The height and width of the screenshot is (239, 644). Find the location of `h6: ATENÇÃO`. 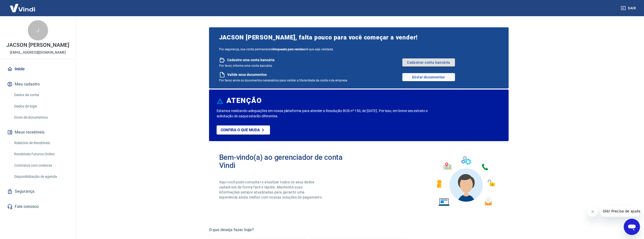

h6: ATENÇÃO is located at coordinates (244, 101).